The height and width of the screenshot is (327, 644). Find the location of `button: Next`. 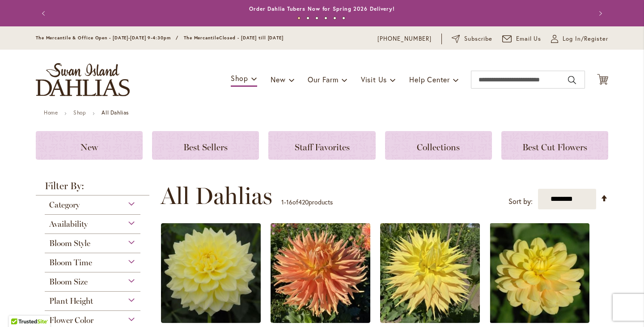

button: Next is located at coordinates (600, 13).